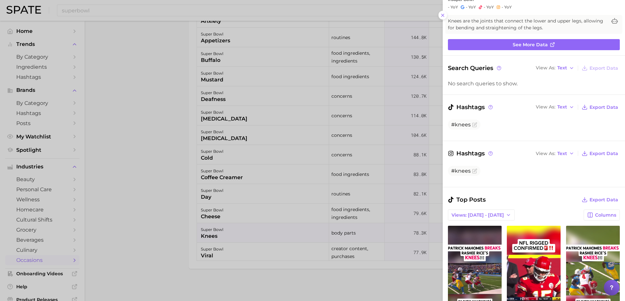 This screenshot has height=301, width=625. What do you see at coordinates (528, 24) in the screenshot?
I see `span: Knees are the joints that connect the lower and upper legs, allowing for bending and straightenin...` at bounding box center [528, 24].